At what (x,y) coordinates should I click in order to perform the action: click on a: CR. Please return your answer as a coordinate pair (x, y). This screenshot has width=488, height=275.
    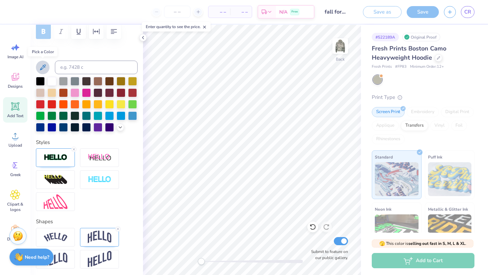
    Looking at the image, I should click on (467, 12).